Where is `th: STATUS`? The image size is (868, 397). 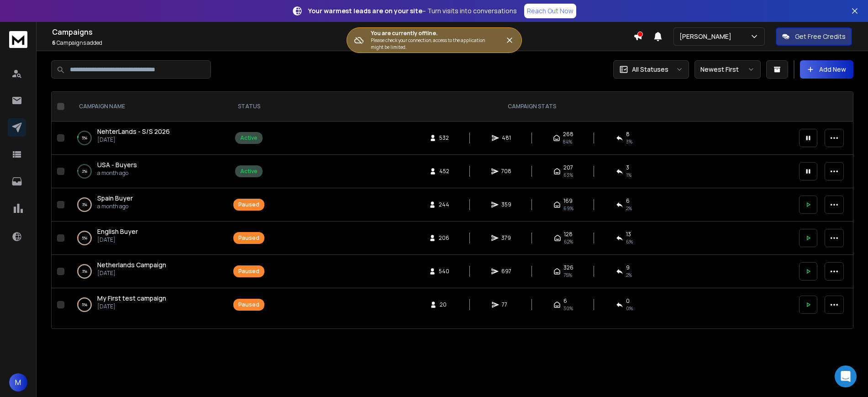 th: STATUS is located at coordinates (249, 106).